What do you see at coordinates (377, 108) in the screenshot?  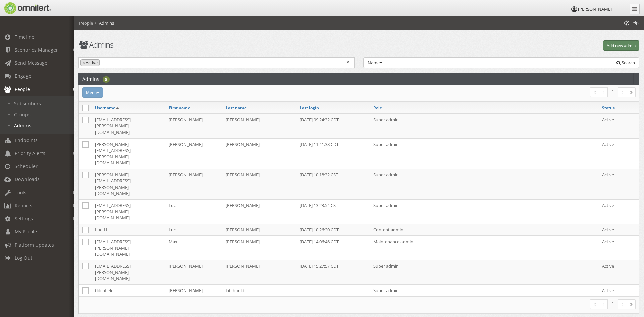 I see `a: Role` at bounding box center [377, 108].